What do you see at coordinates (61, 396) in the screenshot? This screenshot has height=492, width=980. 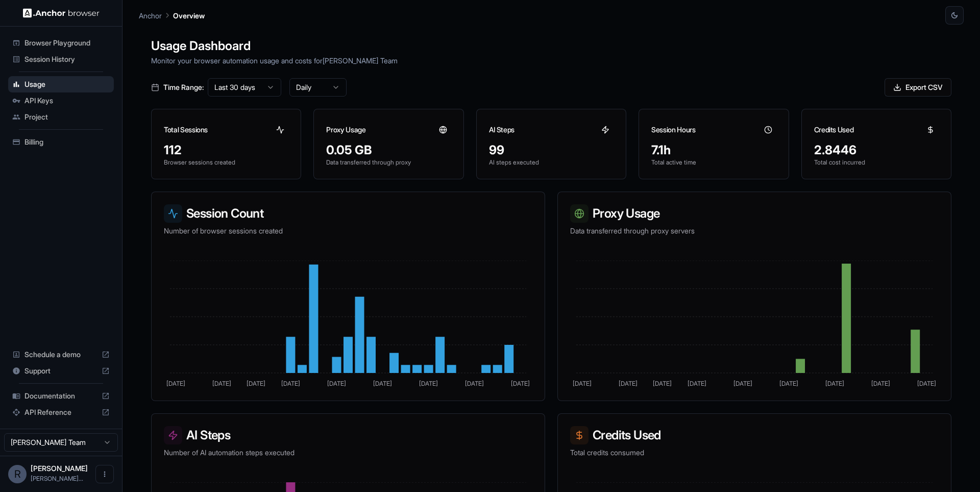 I see `span: Documentation` at bounding box center [61, 396].